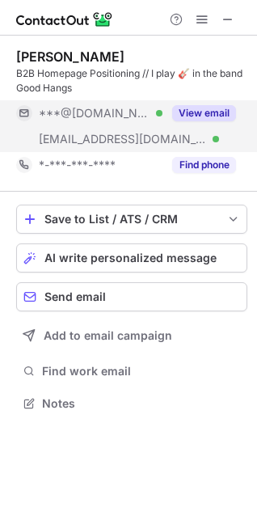  I want to click on button: Notes, so click(132, 403).